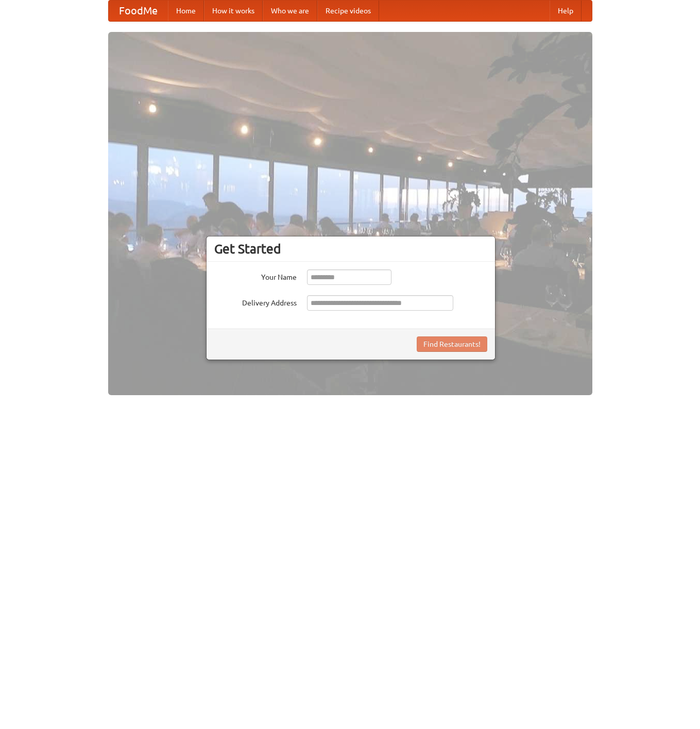 The width and height of the screenshot is (700, 729). Describe the element at coordinates (186, 11) in the screenshot. I see `a: Home` at that location.